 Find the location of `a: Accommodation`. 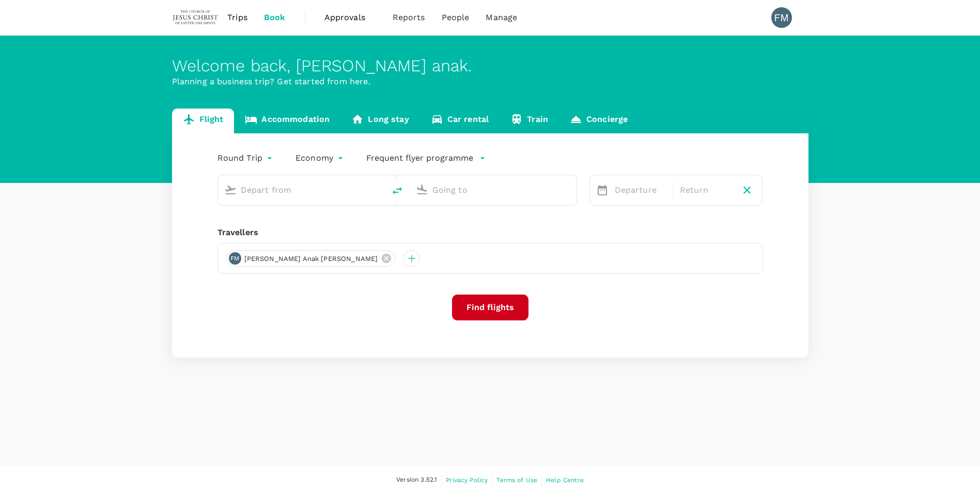

a: Accommodation is located at coordinates (288, 121).